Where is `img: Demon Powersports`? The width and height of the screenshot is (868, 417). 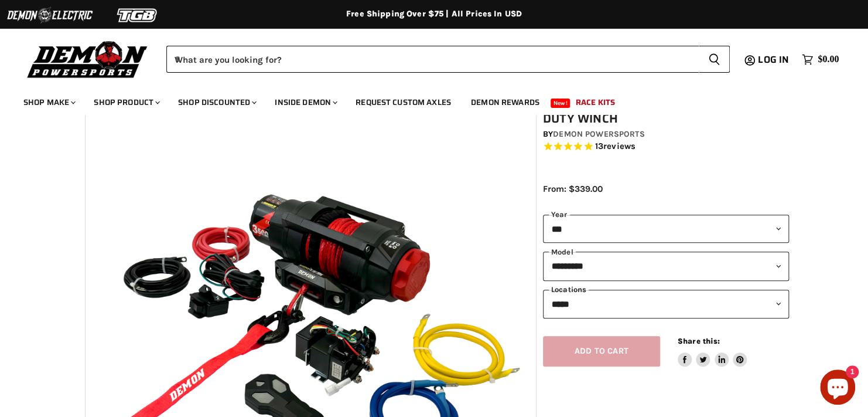
img: Demon Powersports is located at coordinates (87, 58).